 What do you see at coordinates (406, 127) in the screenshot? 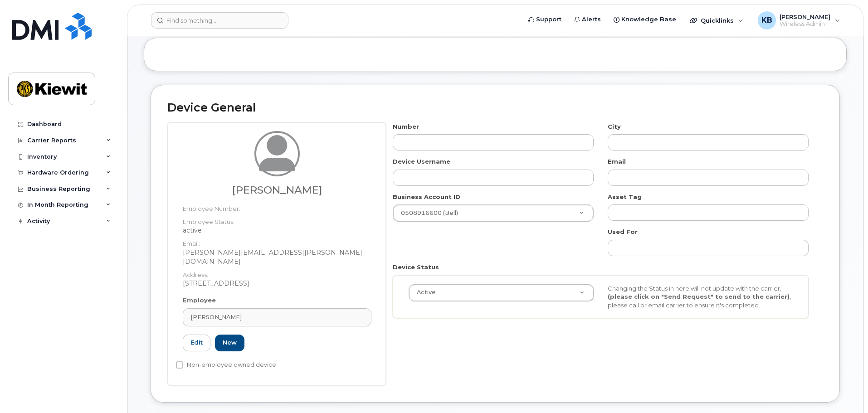
I see `label: Number` at bounding box center [406, 127].